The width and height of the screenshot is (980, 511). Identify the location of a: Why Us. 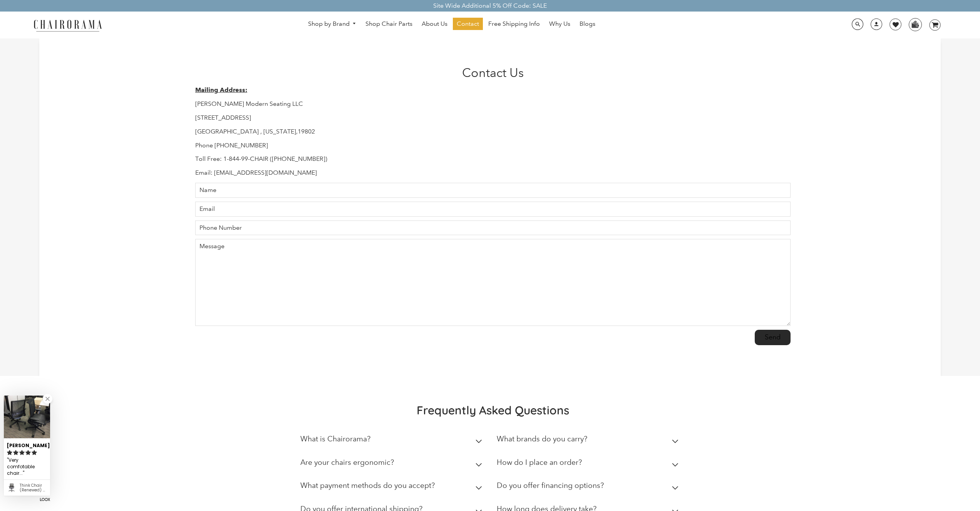
(560, 24).